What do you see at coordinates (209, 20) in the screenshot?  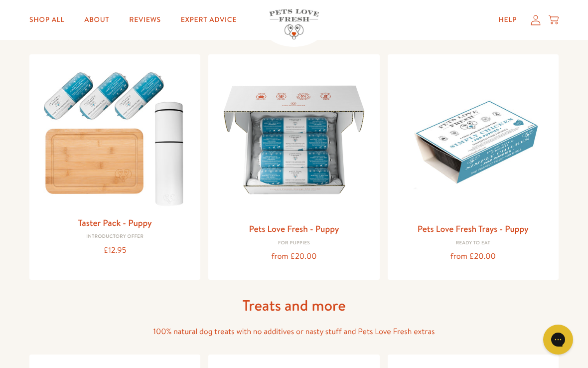 I see `a: Expert Advice` at bounding box center [209, 20].